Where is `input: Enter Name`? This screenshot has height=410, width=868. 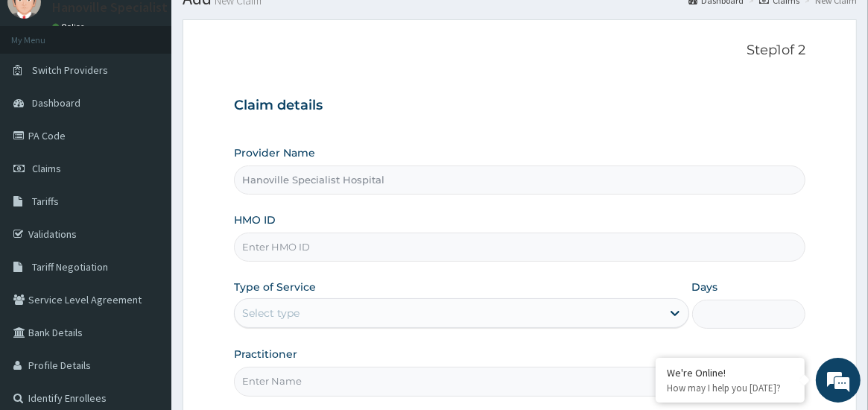
input: Enter Name is located at coordinates (520, 381).